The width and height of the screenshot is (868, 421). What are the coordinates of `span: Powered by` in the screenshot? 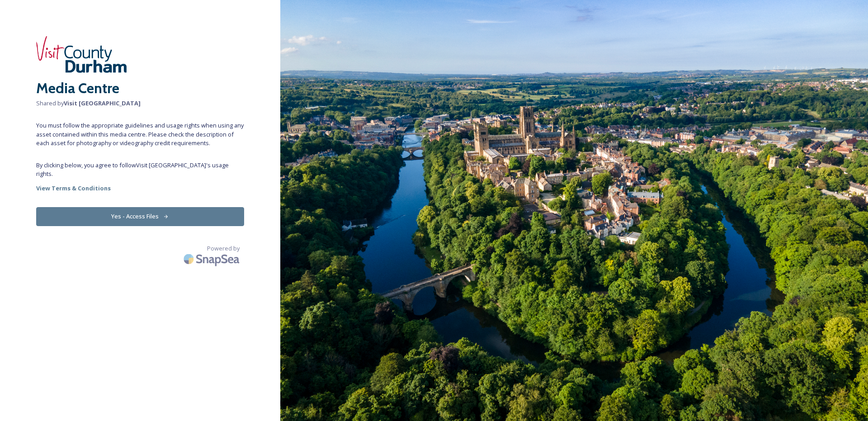 It's located at (223, 248).